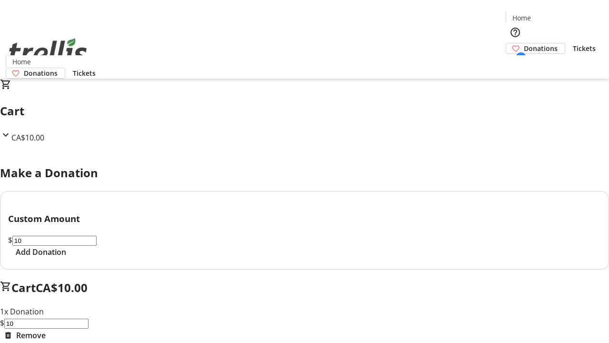 The image size is (609, 343). I want to click on span: Remove, so click(31, 335).